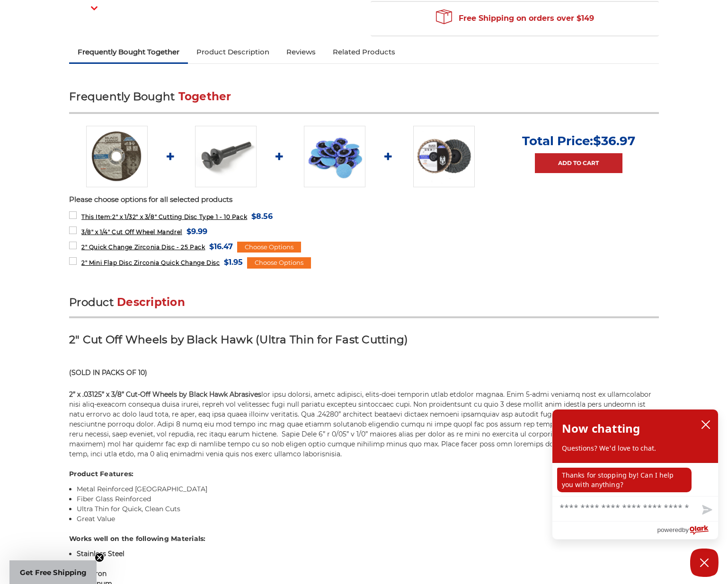  What do you see at coordinates (301, 52) in the screenshot?
I see `a: Reviews` at bounding box center [301, 52].